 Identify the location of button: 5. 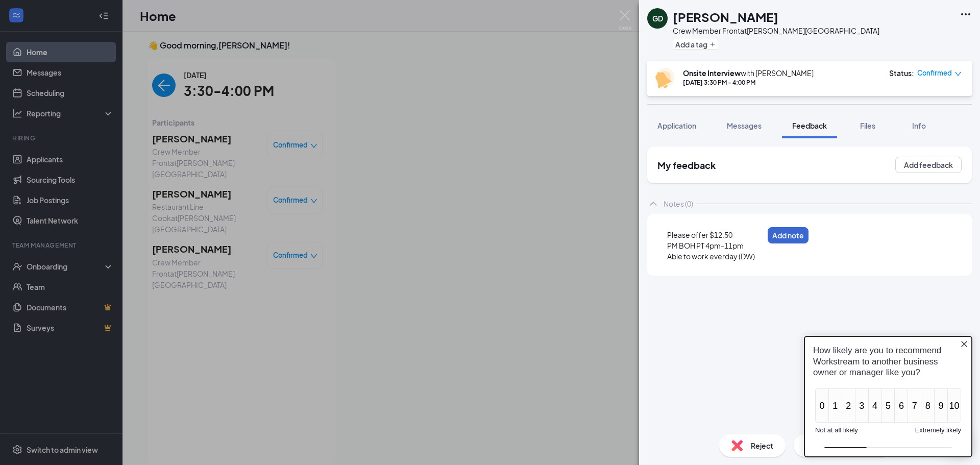
(92, 78).